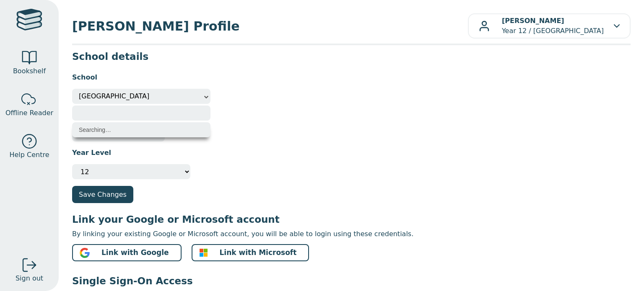  What do you see at coordinates (204, 253) in the screenshot?
I see `img: ms-symbollockup_mssymbol_19.svg` at bounding box center [204, 253].